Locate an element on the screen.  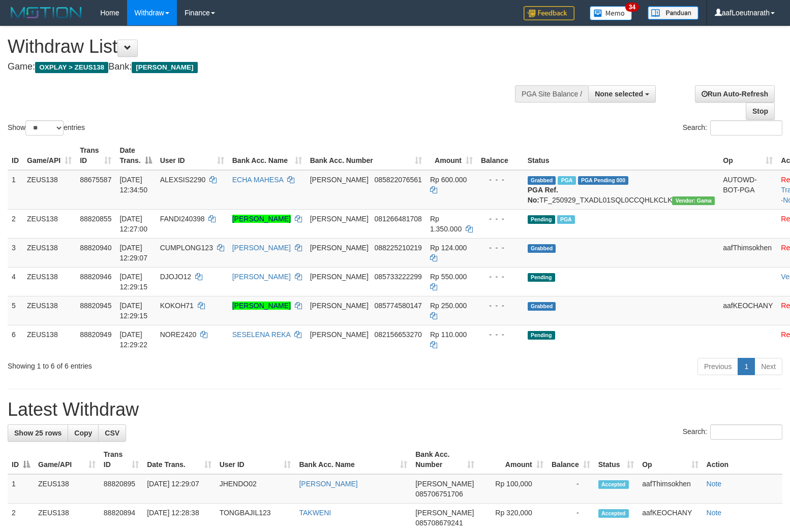
th: Balance is located at coordinates (500, 156).